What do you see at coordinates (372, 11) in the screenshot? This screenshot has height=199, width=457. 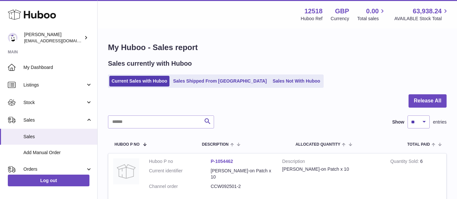 I see `span: 0.00` at bounding box center [372, 11].